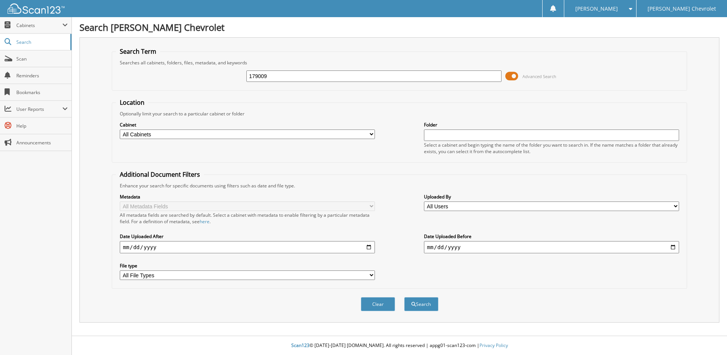 The width and height of the screenshot is (727, 355). I want to click on span: Reminders, so click(42, 75).